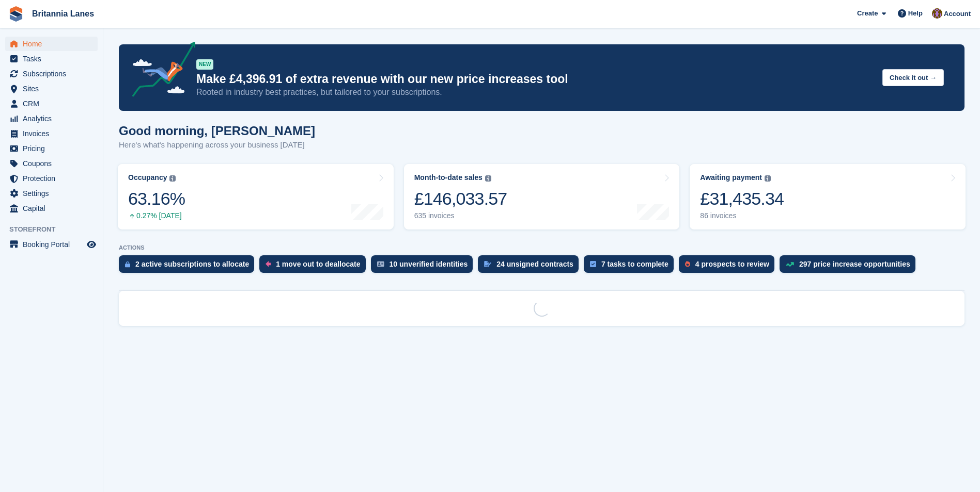 This screenshot has width=980, height=492. Describe the element at coordinates (54, 88) in the screenshot. I see `span: Sites` at that location.